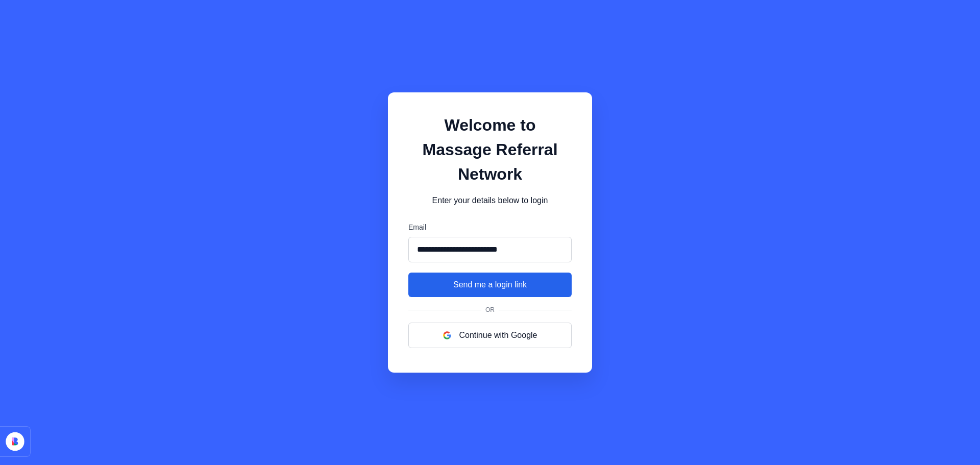 This screenshot has width=980, height=465. I want to click on button: Continue with Google, so click(490, 335).